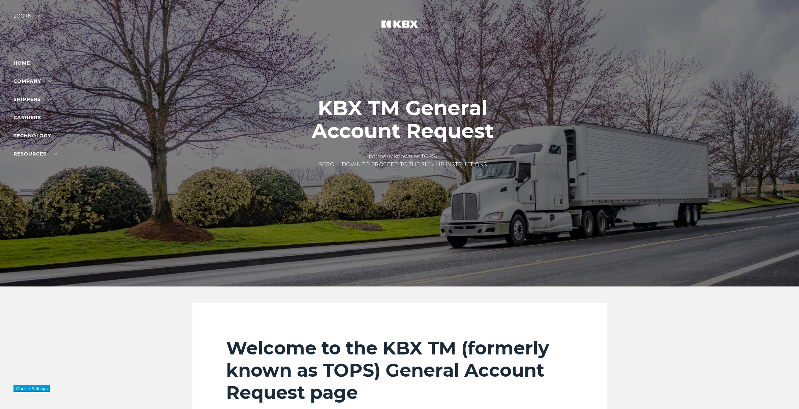  Describe the element at coordinates (27, 18) in the screenshot. I see `div: Log in` at that location.